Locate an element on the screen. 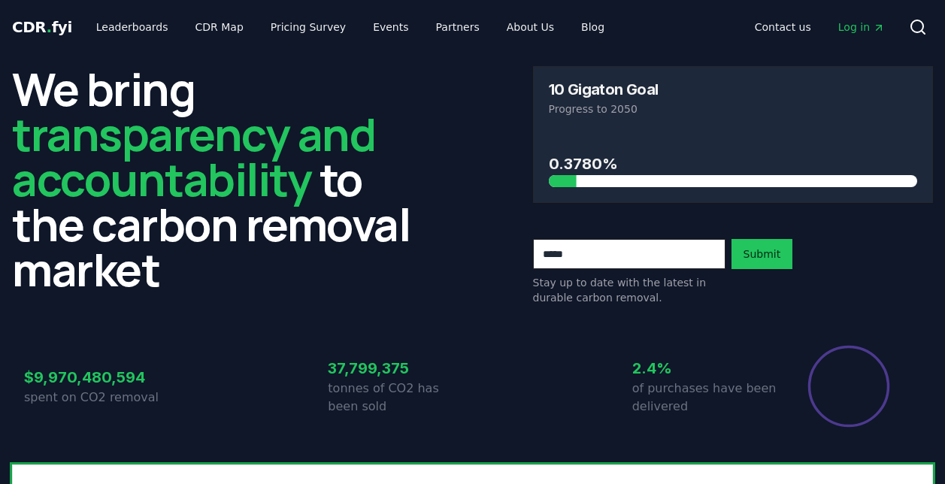 Image resolution: width=945 pixels, height=484 pixels. span: transparency and accountability is located at coordinates (193, 156).